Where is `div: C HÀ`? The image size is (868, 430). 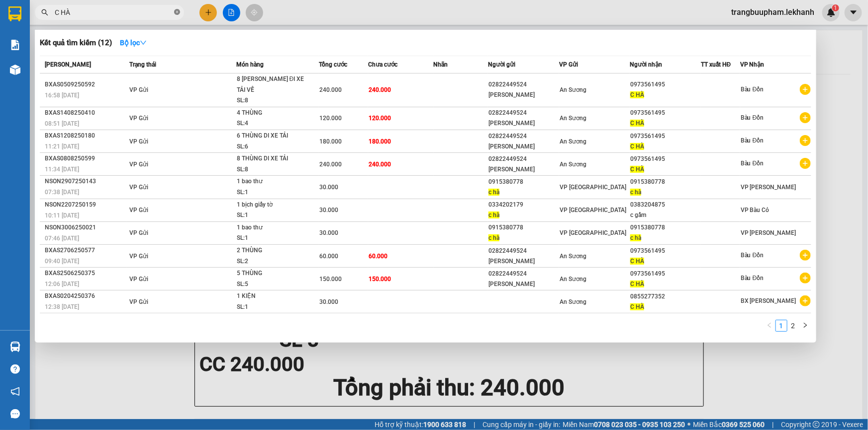 div: C HÀ is located at coordinates (135, 26).